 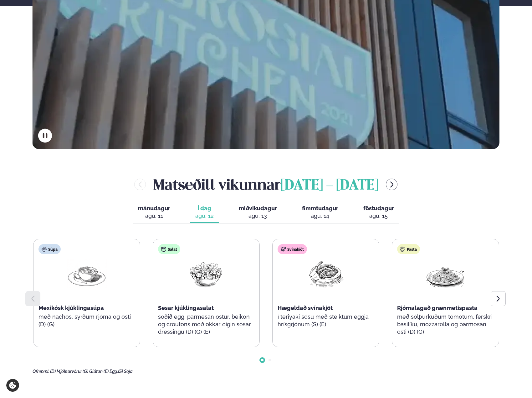 What do you see at coordinates (320, 216) in the screenshot?
I see `div: ágú. 14` at bounding box center [320, 216].